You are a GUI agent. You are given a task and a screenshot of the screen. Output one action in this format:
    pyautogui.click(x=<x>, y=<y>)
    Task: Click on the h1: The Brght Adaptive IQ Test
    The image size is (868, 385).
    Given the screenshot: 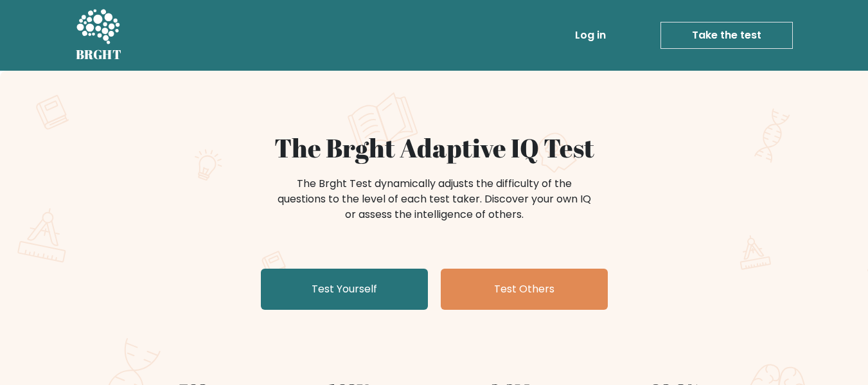 What is the action you would take?
    pyautogui.click(x=435, y=148)
    